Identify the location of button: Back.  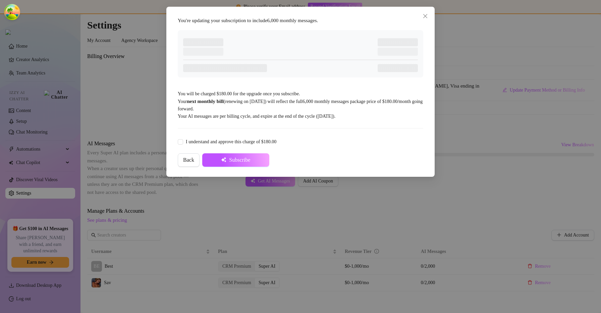
(189, 160).